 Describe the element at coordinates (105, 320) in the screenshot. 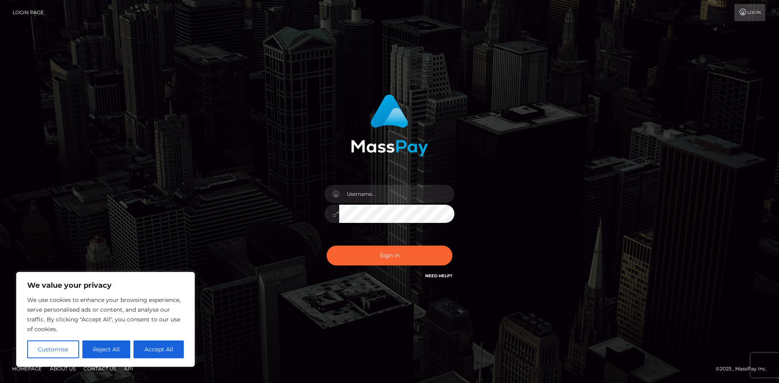

I see `div: We value your privacy` at that location.